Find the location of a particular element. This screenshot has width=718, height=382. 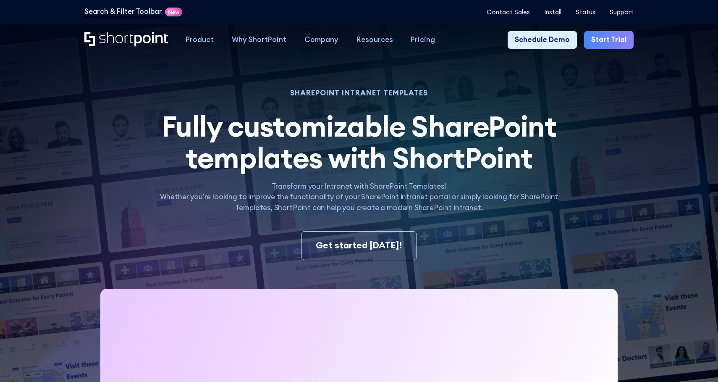

p: Support is located at coordinates (621, 12).